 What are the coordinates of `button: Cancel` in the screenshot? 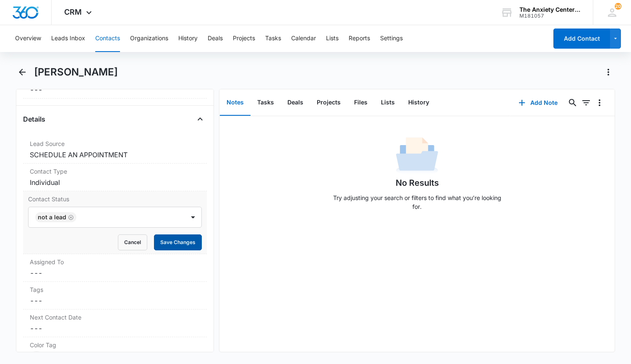 It's located at (132, 242).